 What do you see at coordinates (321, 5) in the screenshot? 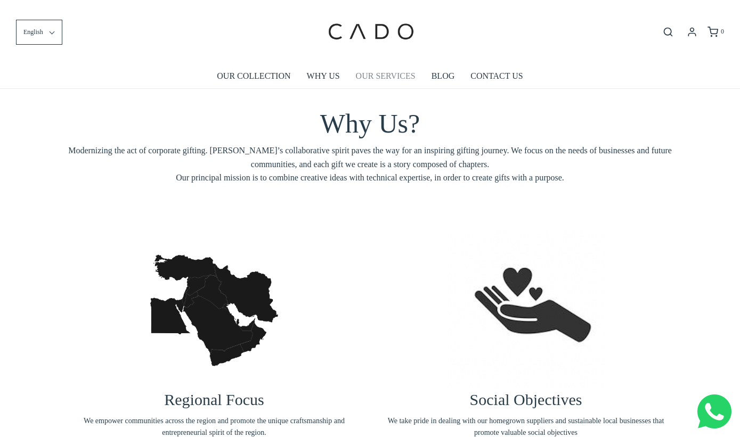
I see `span: Last name` at bounding box center [321, 5].